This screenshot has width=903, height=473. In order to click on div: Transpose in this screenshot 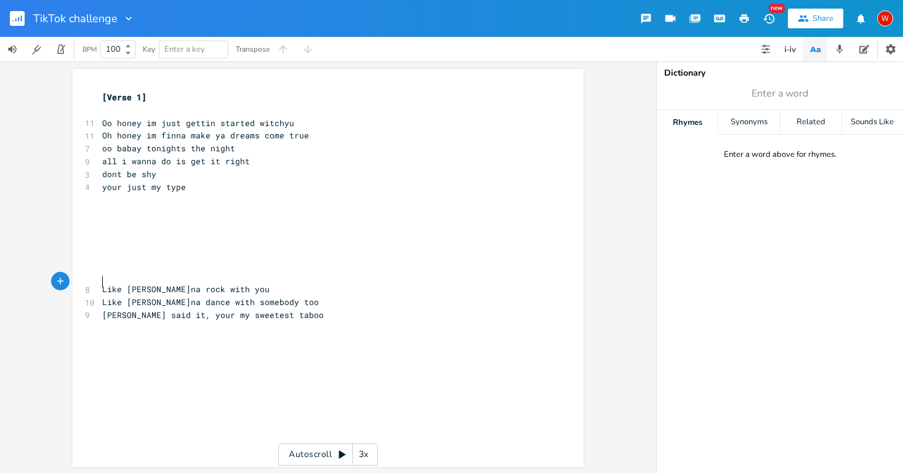, I will do `click(252, 49)`.